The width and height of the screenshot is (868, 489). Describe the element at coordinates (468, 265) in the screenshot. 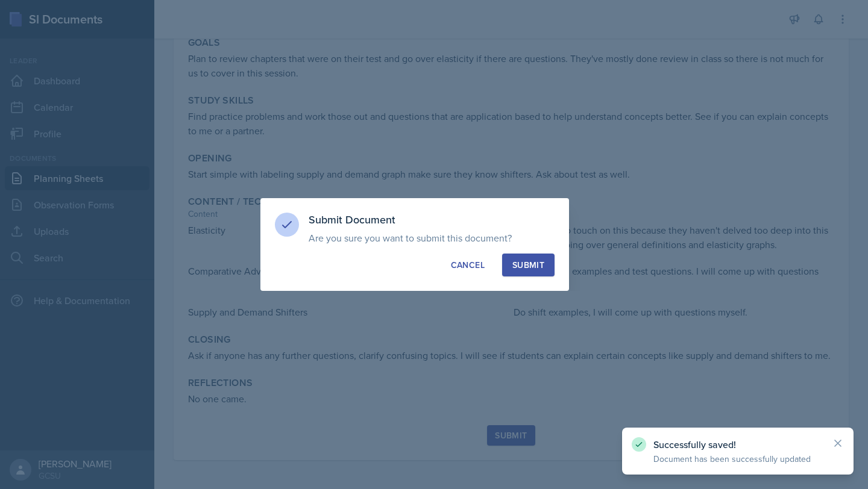

I see `div: Cancel` at that location.